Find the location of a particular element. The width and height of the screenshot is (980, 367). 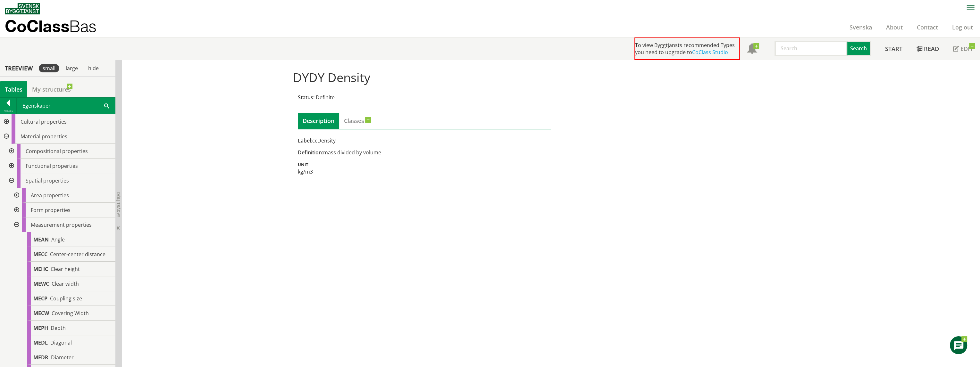

span: Clear width is located at coordinates (65, 284).